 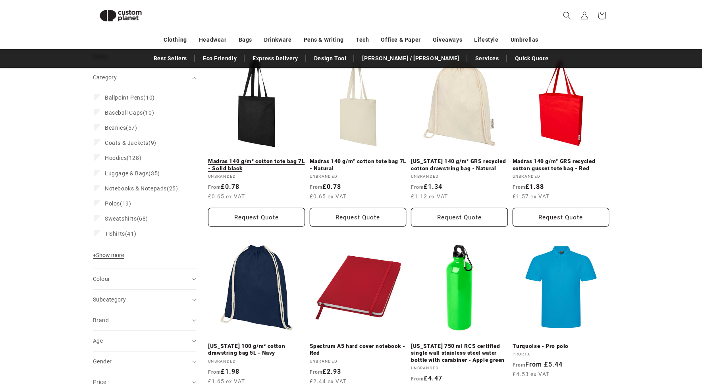 What do you see at coordinates (275, 58) in the screenshot?
I see `a: Express Delivery` at bounding box center [275, 58].